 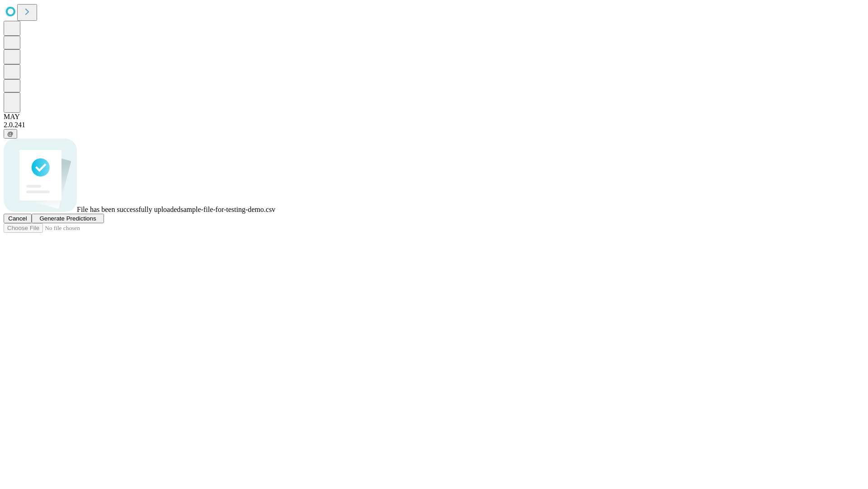 What do you see at coordinates (67, 218) in the screenshot?
I see `span: Generate Predictions` at bounding box center [67, 218].